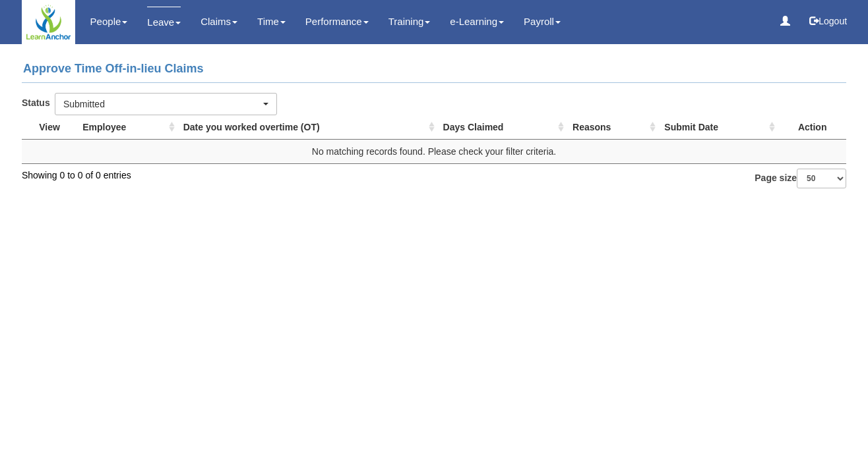 The width and height of the screenshot is (868, 463). I want to click on th: Date you worked overtime (OT) : activate to sort column ascending, so click(308, 127).